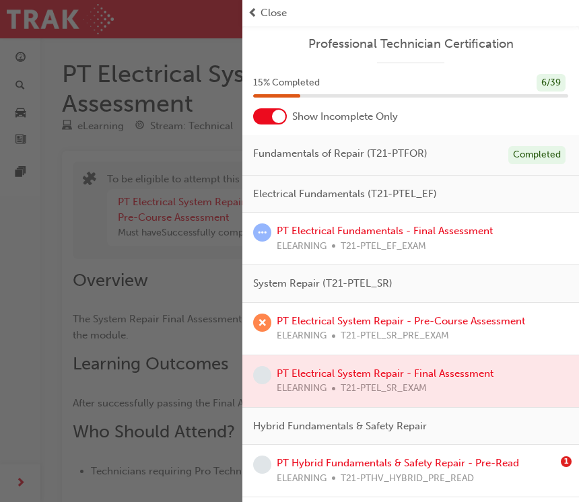 The height and width of the screenshot is (502, 579). What do you see at coordinates (411, 44) in the screenshot?
I see `span: Professional Technician Certification` at bounding box center [411, 44].